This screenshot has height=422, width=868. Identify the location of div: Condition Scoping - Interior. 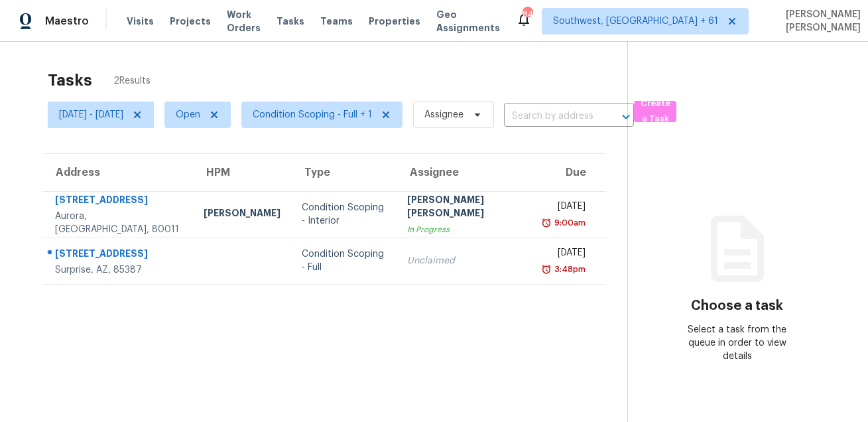
(343, 215).